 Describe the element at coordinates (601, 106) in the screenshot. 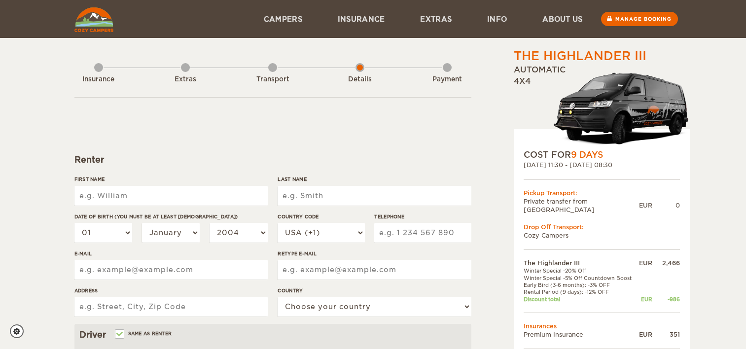

I see `div: Automatic 4x4` at that location.